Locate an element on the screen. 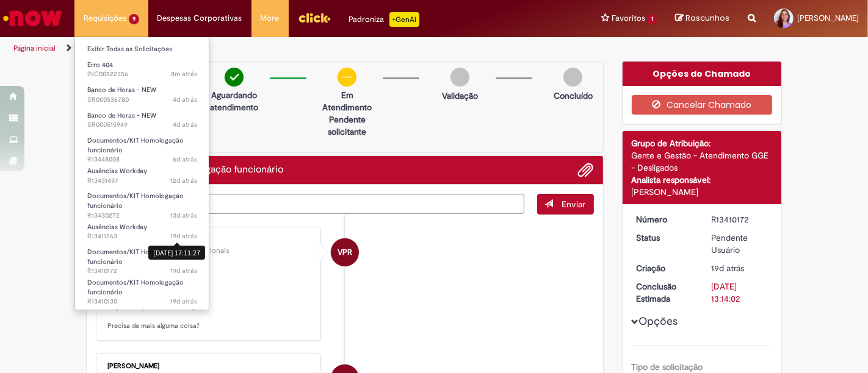 The width and height of the screenshot is (868, 373). span: SR000536780 is located at coordinates (142, 100).